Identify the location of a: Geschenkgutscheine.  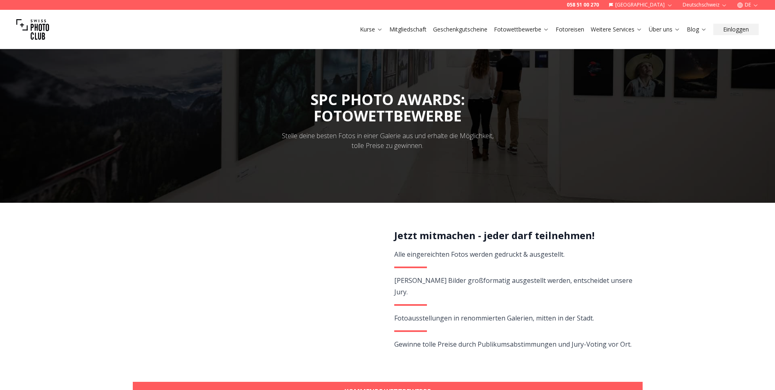
(460, 29).